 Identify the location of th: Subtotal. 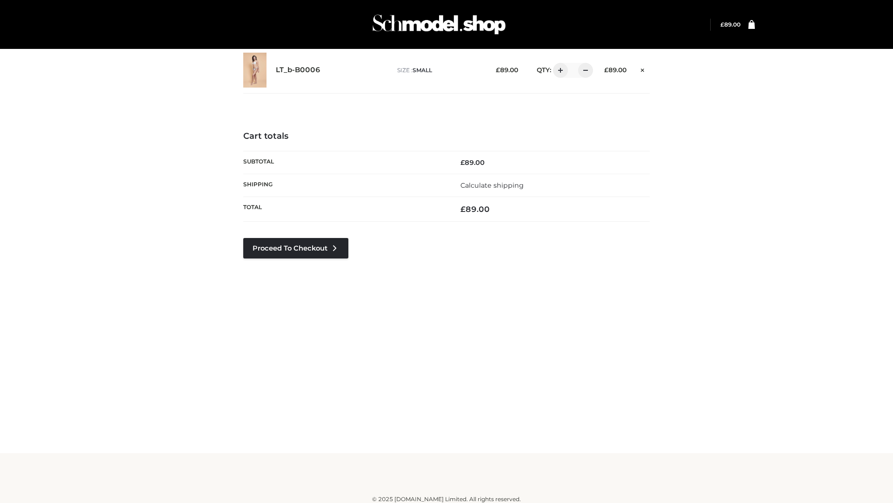
(345, 162).